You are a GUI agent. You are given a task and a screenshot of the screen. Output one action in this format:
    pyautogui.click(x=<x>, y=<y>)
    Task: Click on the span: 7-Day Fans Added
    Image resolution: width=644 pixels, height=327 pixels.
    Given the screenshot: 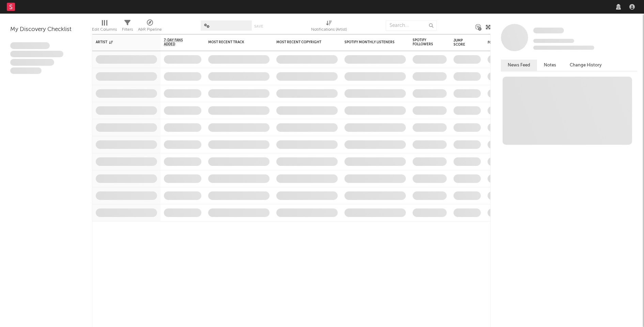 What is the action you would take?
    pyautogui.click(x=178, y=42)
    